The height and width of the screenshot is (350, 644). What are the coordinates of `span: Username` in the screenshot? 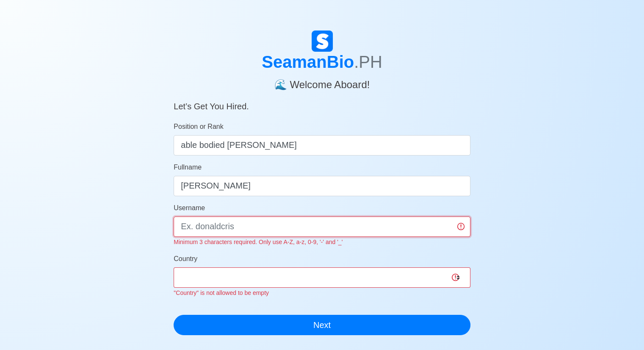 It's located at (189, 208).